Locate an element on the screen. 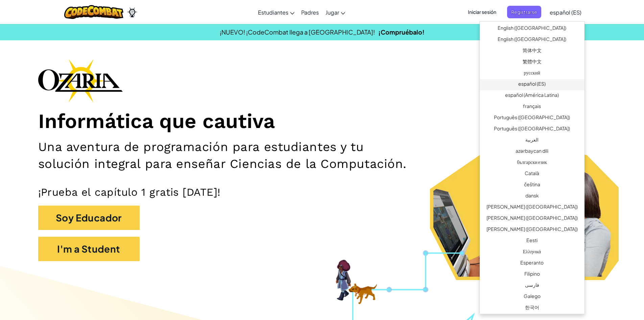 This screenshot has height=320, width=644. a: Català is located at coordinates (532, 174).